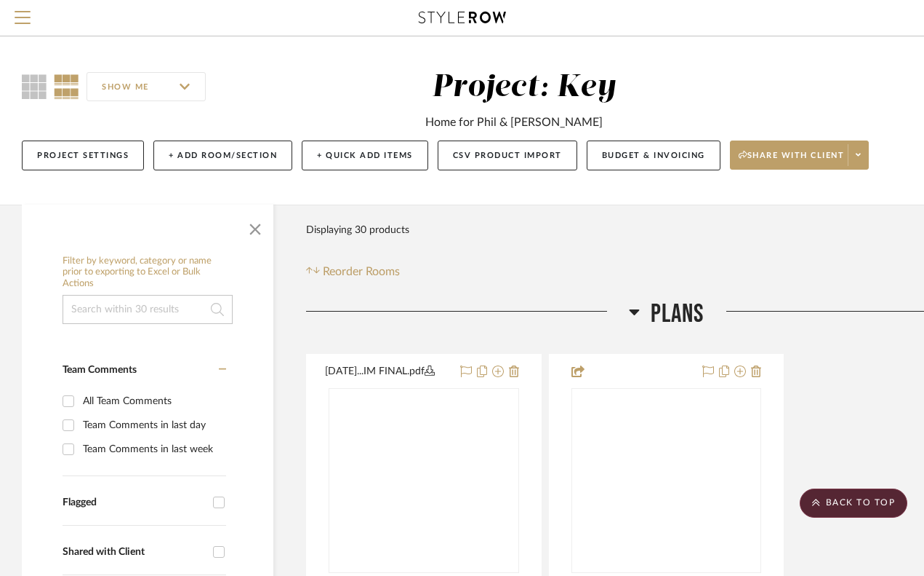  Describe the element at coordinates (223, 155) in the screenshot. I see `button: + Add Room/Section` at that location.